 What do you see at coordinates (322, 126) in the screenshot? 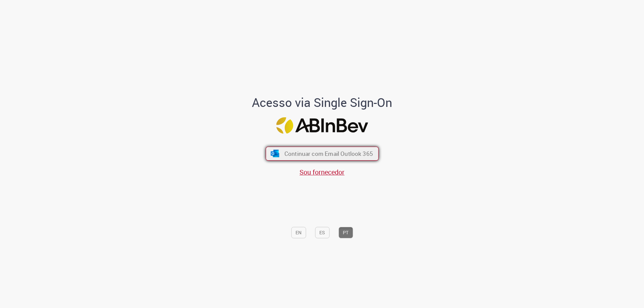
I see `img: Logo ABInBev` at bounding box center [322, 126].